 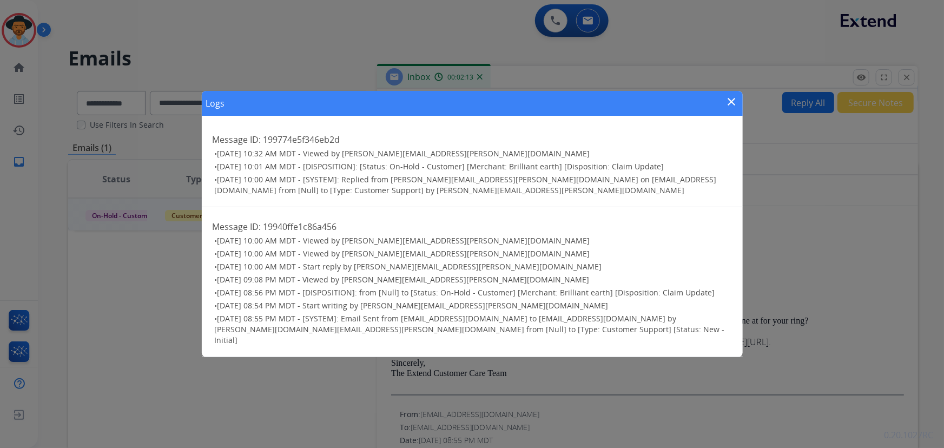 What do you see at coordinates (908, 435) in the screenshot?
I see `p: 0.20.1027RC` at bounding box center [908, 435].